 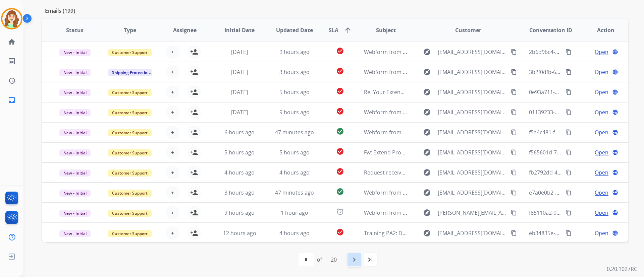 What do you see at coordinates (240, 193) in the screenshot?
I see `span: 3 hours ago` at bounding box center [240, 193].